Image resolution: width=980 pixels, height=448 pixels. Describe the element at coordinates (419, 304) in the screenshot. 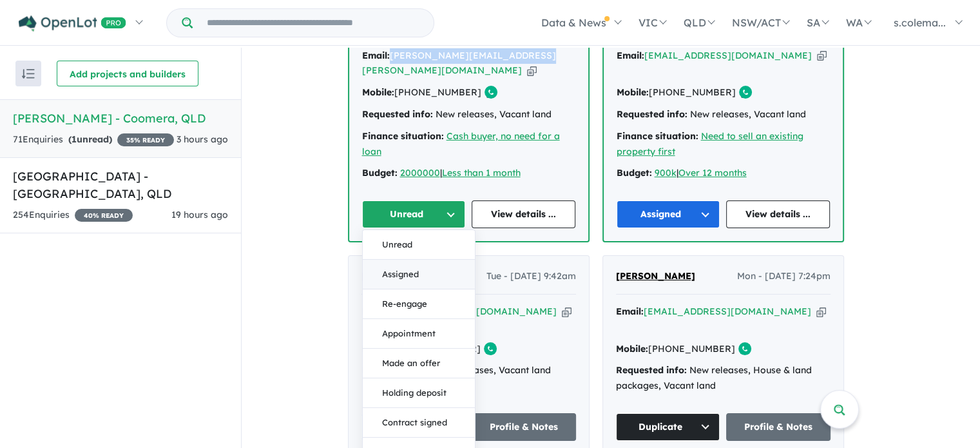

I see `button: Re-engage` at that location.